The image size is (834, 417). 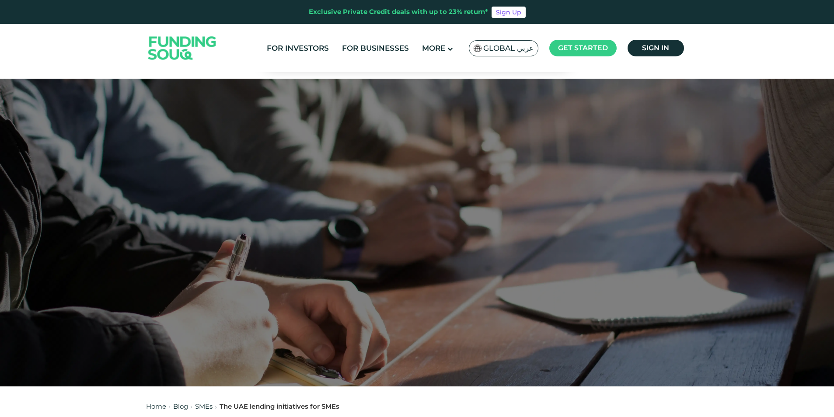 What do you see at coordinates (583, 48) in the screenshot?
I see `span: Get started` at bounding box center [583, 48].